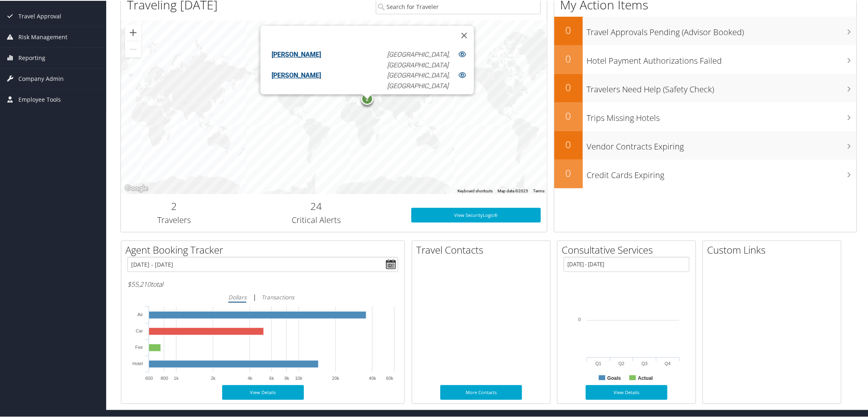  I want to click on text: Q4, so click(668, 363).